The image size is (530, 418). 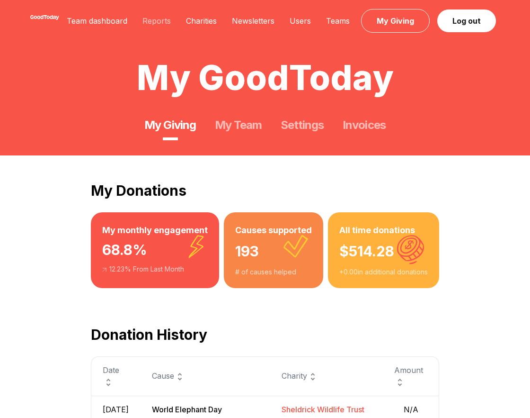 I want to click on span: Sheldrick Wildlife Trust, so click(x=323, y=409).